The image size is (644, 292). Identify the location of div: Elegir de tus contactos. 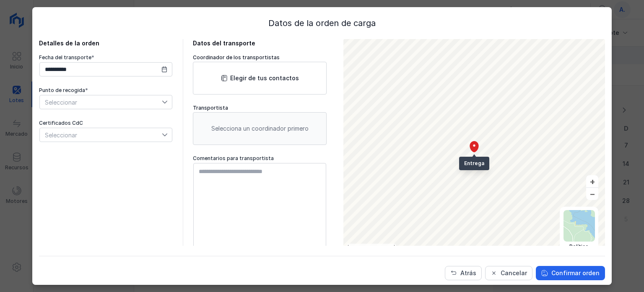
(264, 78).